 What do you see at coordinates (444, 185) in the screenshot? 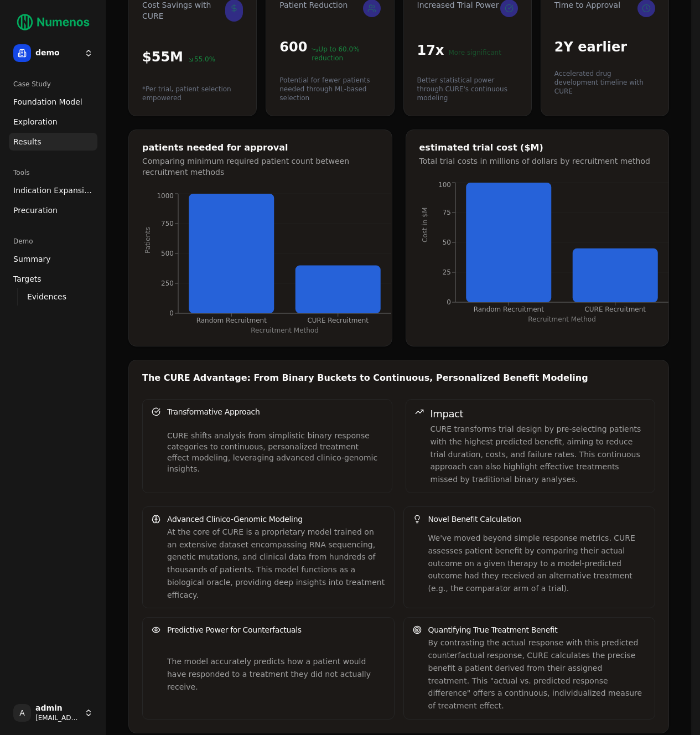
I see `tspan: 100` at bounding box center [444, 185].